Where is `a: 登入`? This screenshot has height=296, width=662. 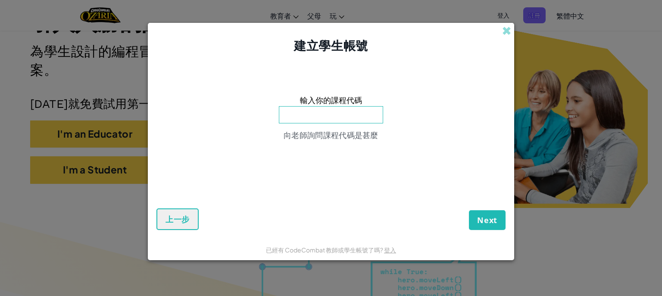 a: 登入 is located at coordinates (390, 249).